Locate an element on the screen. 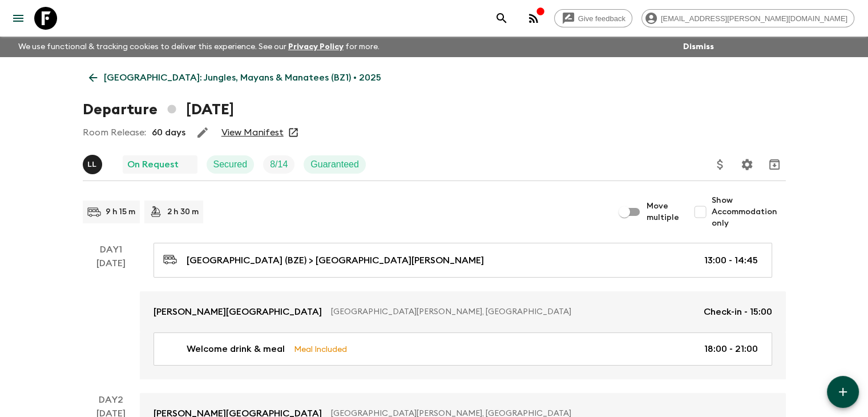  p: Day 2 is located at coordinates (111, 399).